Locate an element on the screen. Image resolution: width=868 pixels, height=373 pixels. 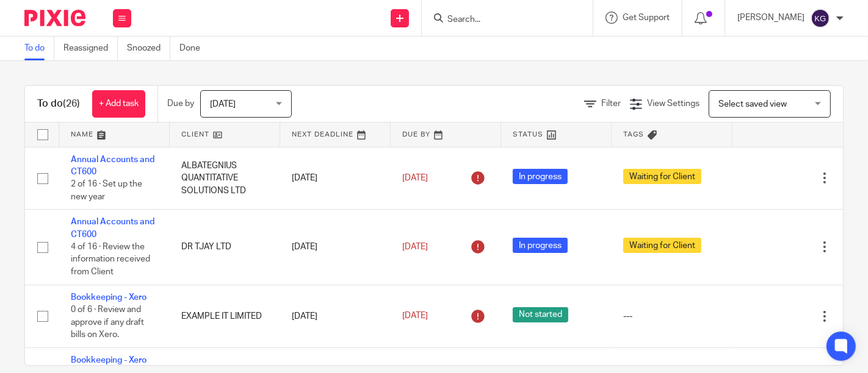
span: (26) is located at coordinates (72, 104).